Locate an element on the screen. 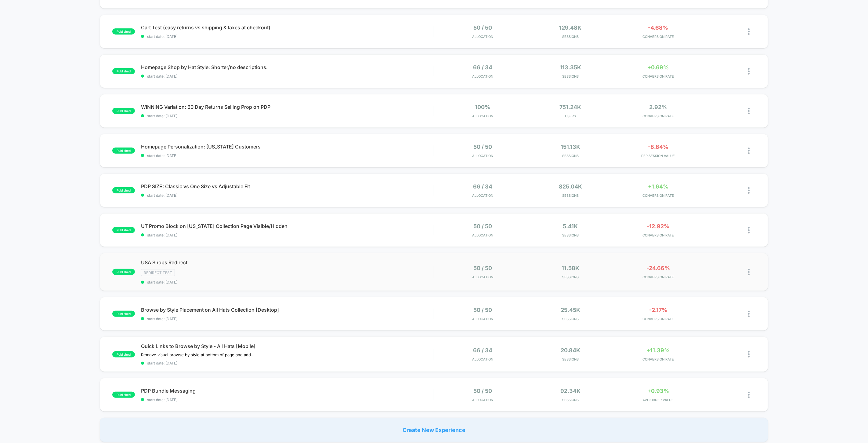 The image size is (868, 443). span: USA Shops Redirect is located at coordinates (288, 262).